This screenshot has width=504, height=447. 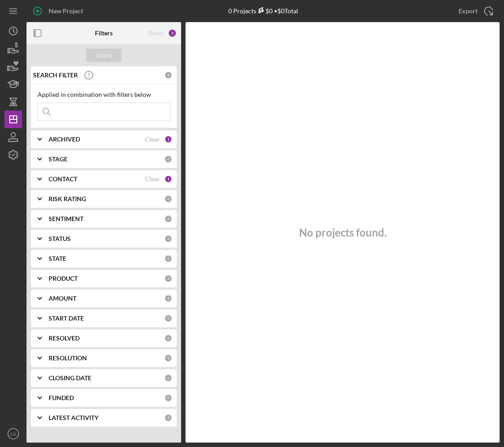 What do you see at coordinates (13, 433) in the screenshot?
I see `button: LG` at bounding box center [13, 433].